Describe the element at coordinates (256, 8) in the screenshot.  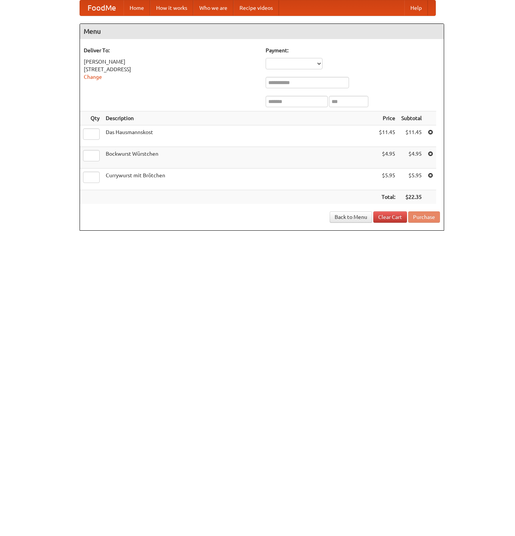
I see `a: Recipe videos` at that location.